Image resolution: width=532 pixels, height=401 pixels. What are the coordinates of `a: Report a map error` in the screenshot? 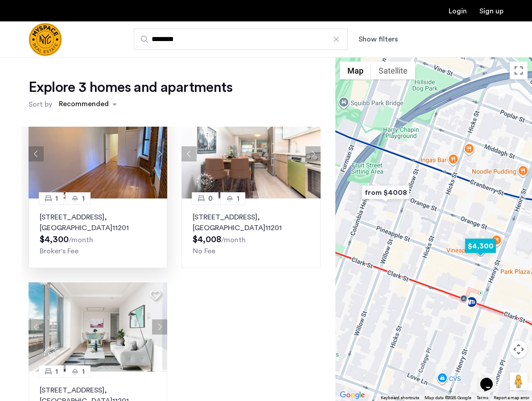 It's located at (512, 398).